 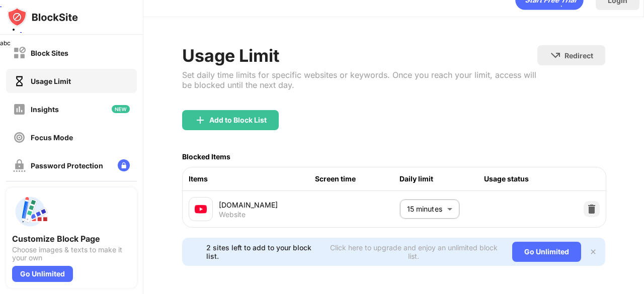 What do you see at coordinates (360, 80) in the screenshot?
I see `div: Set daily time limits for specific websites or keywords. Once you reach your limit, access will b...` at bounding box center [360, 80].